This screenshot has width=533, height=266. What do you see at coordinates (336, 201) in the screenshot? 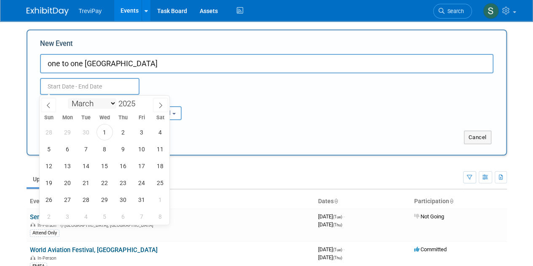
I see `a: Sort by Start Date` at bounding box center [336, 201].